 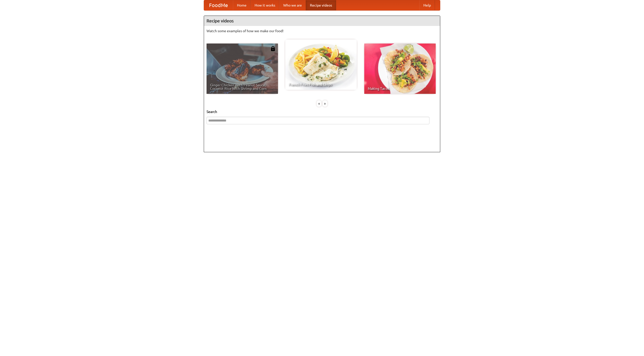 I want to click on p: Watch some examples of how we make our food!, so click(x=322, y=31).